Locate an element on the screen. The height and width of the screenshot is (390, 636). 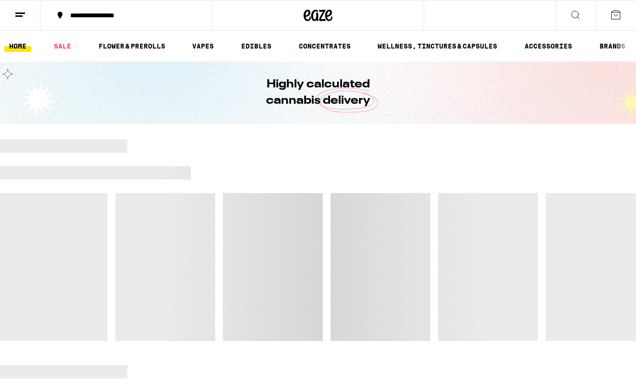
a: VAPES is located at coordinates (203, 46).